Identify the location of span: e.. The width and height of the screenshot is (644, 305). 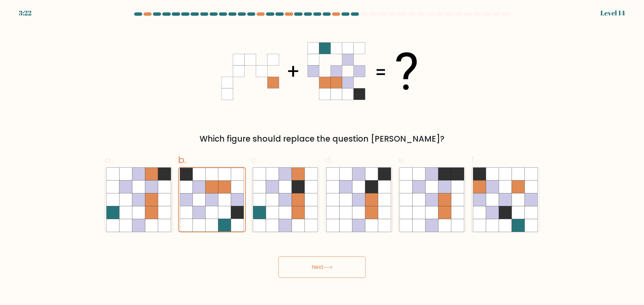
(402, 160).